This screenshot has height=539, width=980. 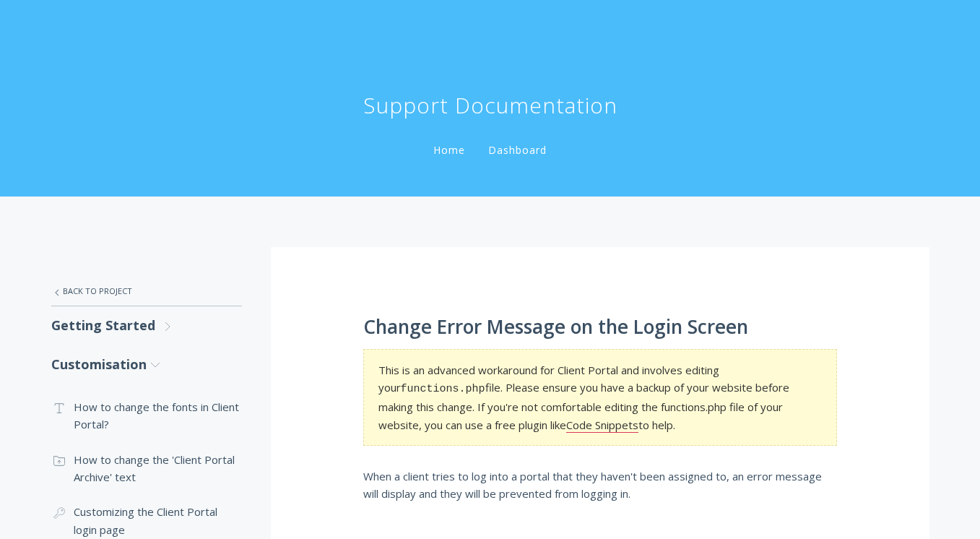 What do you see at coordinates (146, 325) in the screenshot?
I see `a: Getting Started` at bounding box center [146, 325].